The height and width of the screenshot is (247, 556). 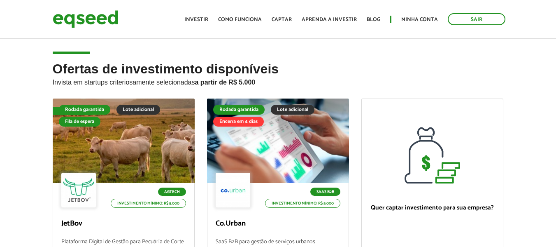 What do you see at coordinates (325, 191) in the screenshot?
I see `p: SaaS B2B` at bounding box center [325, 191].